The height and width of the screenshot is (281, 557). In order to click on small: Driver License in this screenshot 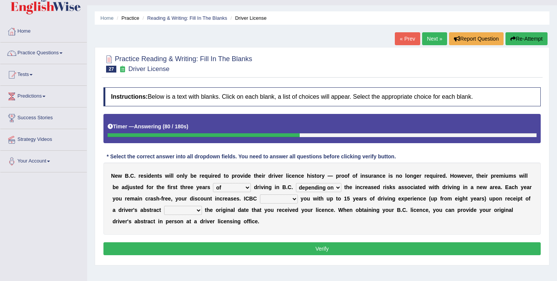, I will do `click(149, 69)`.